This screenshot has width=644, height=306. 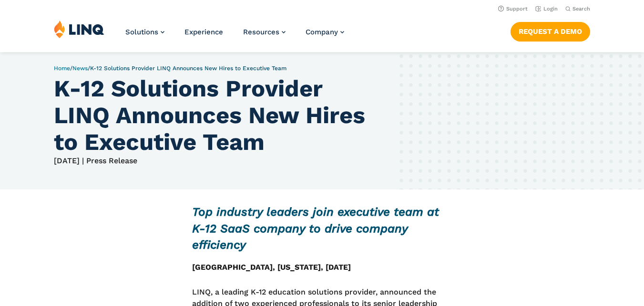 What do you see at coordinates (264, 32) in the screenshot?
I see `a: Resources` at bounding box center [264, 32].